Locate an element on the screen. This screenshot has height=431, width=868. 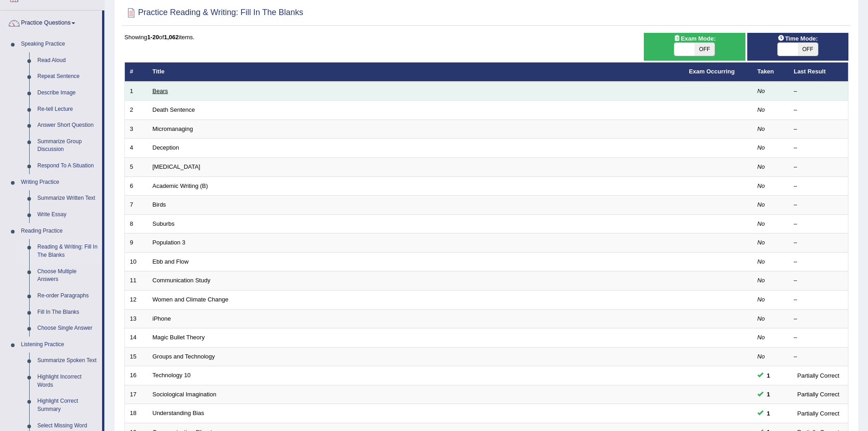
a: Highlight Incorrect Words is located at coordinates (67, 381).